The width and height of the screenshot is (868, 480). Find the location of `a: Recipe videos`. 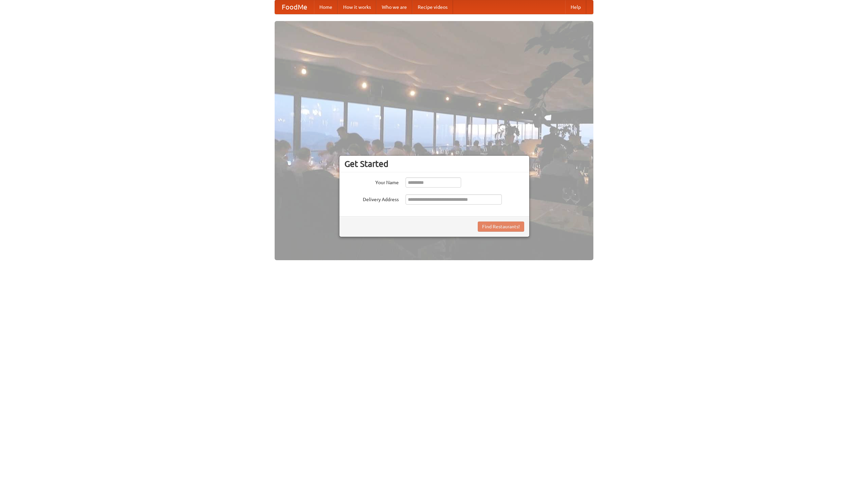

a: Recipe videos is located at coordinates (432, 7).